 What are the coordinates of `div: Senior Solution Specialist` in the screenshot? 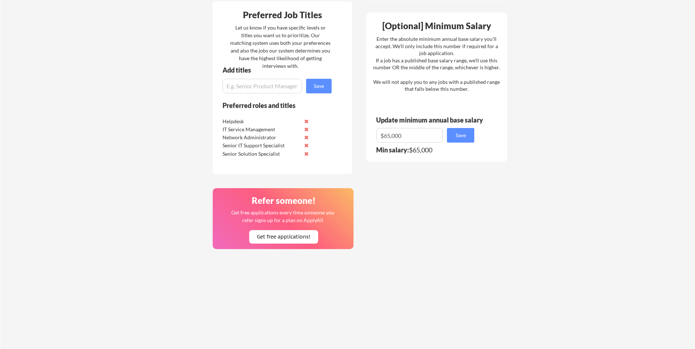 It's located at (261, 154).